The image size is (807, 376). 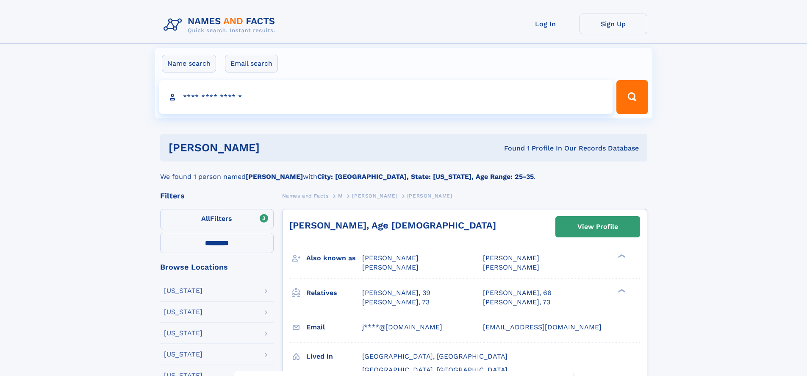 What do you see at coordinates (632, 97) in the screenshot?
I see `button: Search Button` at bounding box center [632, 97].